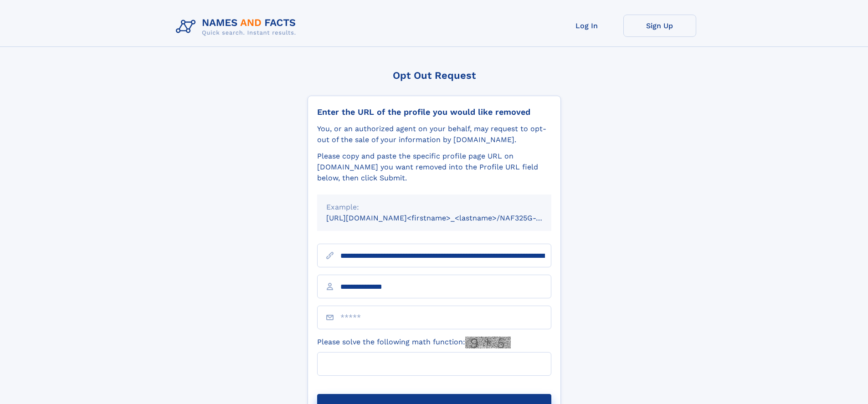  I want to click on div: Example:, so click(434, 207).